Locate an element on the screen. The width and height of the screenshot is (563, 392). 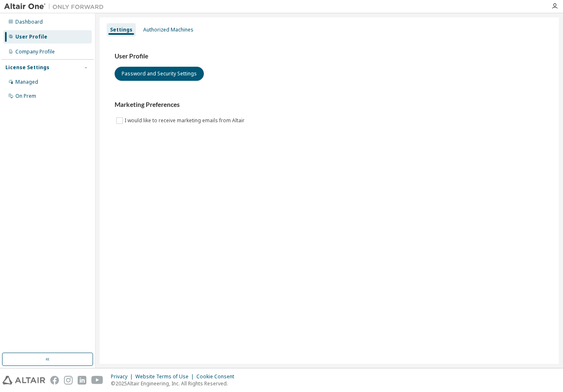
h3: Marketing Preferences is located at coordinates (329, 105).